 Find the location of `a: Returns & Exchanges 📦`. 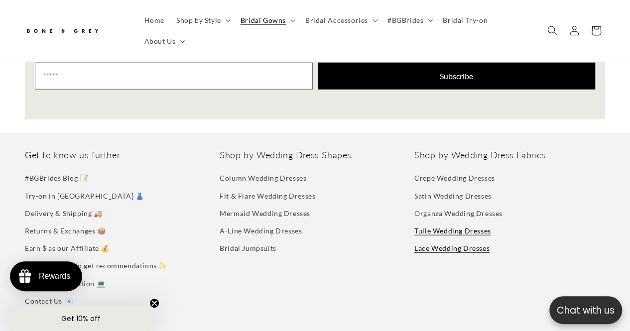

a: Returns & Exchanges 📦 is located at coordinates (65, 230).